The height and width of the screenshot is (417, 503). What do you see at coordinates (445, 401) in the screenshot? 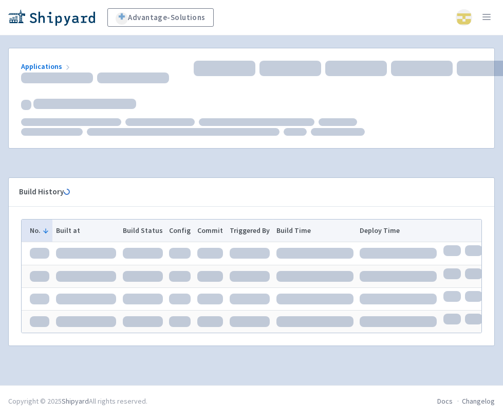
I see `a: Docs` at bounding box center [445, 401].